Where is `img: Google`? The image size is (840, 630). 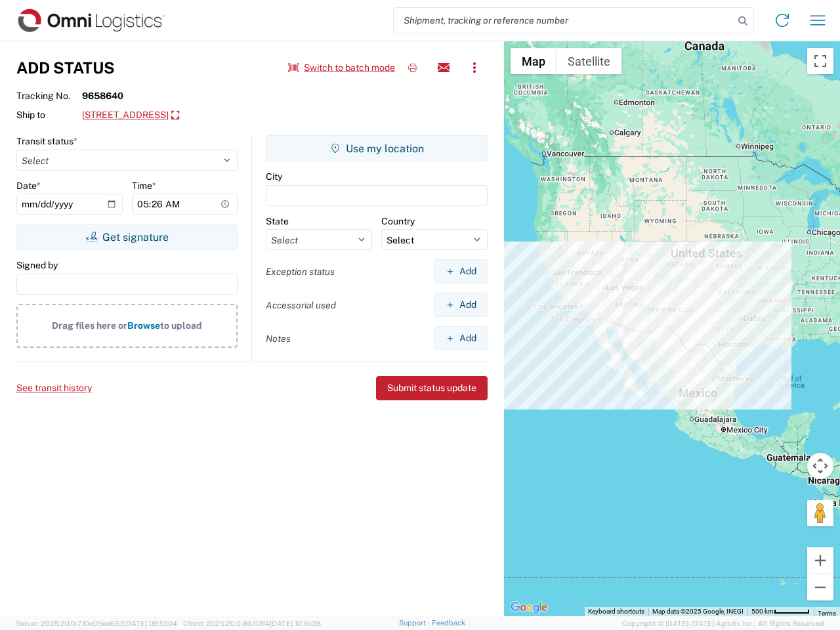 img: Google is located at coordinates (529, 607).